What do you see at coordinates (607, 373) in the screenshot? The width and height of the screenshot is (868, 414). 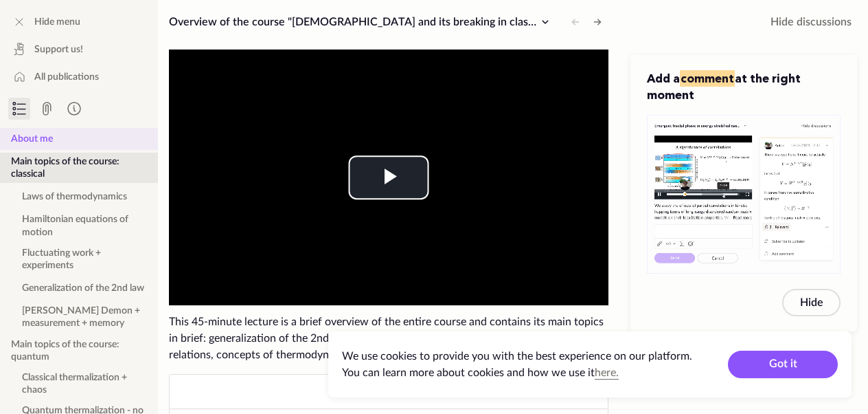 I see `a: here.` at bounding box center [607, 373].